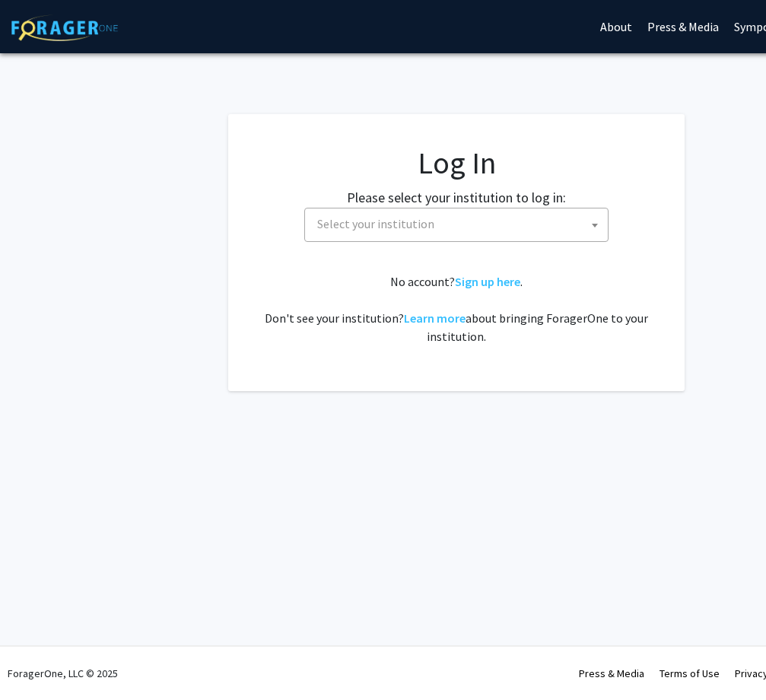 The image size is (766, 700). Describe the element at coordinates (434, 317) in the screenshot. I see `a: Learn more about bringing ForagerOne to your institution` at that location.